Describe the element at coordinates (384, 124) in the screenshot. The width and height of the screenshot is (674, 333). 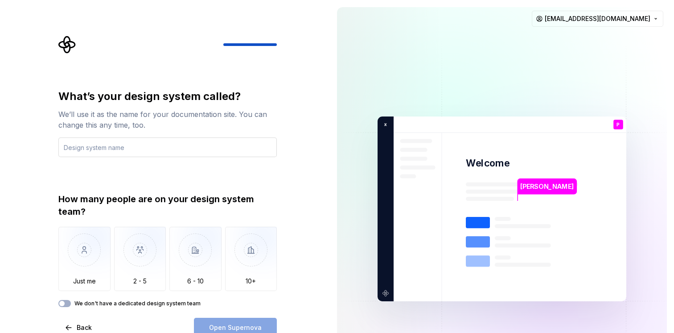
I see `p: x` at that location.